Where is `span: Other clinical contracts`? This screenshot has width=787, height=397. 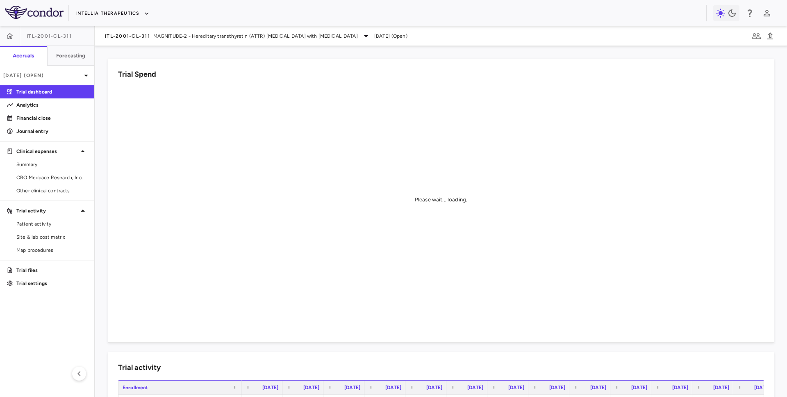 span: Other clinical contracts is located at coordinates (52, 190).